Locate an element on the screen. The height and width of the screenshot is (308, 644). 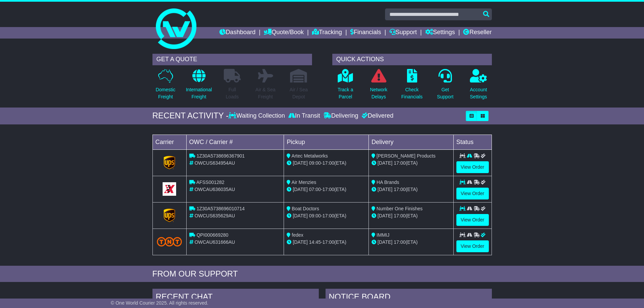
span: OWCUS635629AU is located at coordinates (215, 216).